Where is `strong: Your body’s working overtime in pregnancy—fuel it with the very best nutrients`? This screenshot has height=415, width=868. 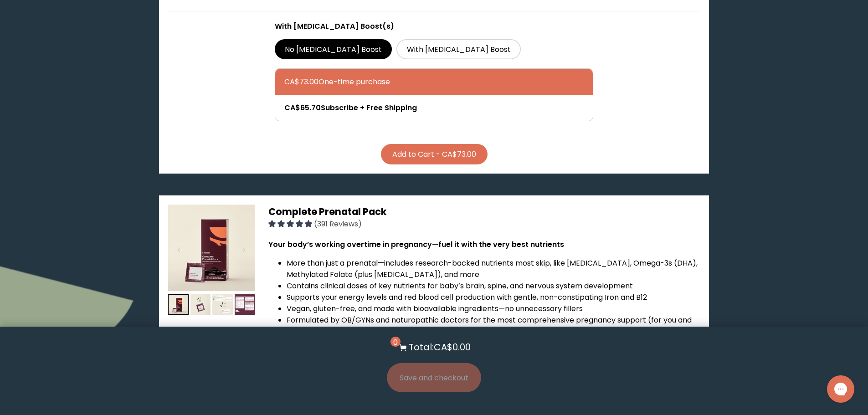 strong: Your body’s working overtime in pregnancy—fuel it with the very best nutrients is located at coordinates (416, 244).